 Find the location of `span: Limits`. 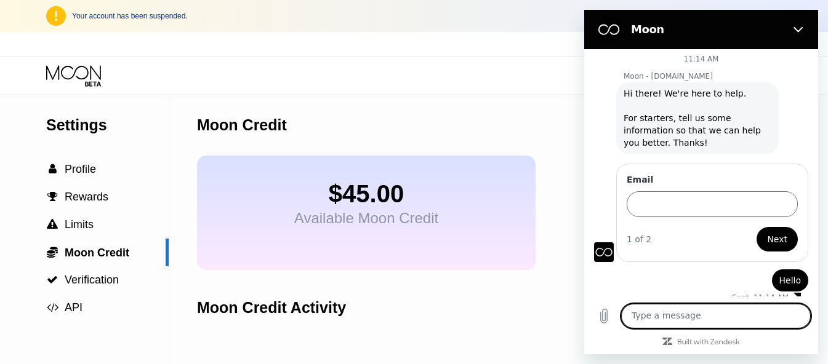

span: Limits is located at coordinates (79, 225).